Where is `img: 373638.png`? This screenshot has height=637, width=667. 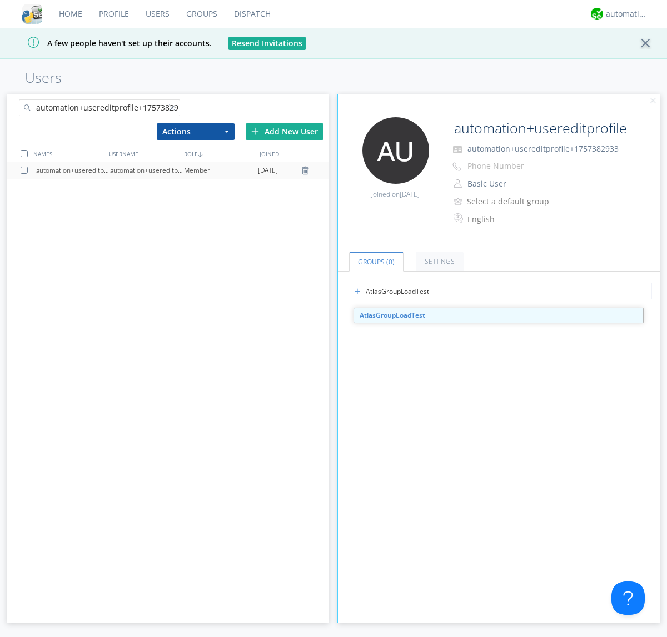
img: 373638.png is located at coordinates (396, 151).